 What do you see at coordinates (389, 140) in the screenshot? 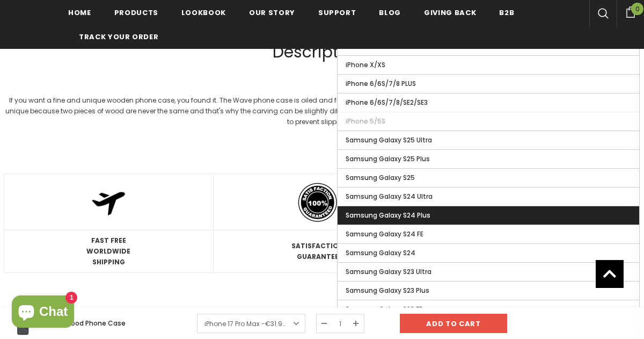
I see `span: Samsung Galaxy S25 Ultra` at bounding box center [389, 140].